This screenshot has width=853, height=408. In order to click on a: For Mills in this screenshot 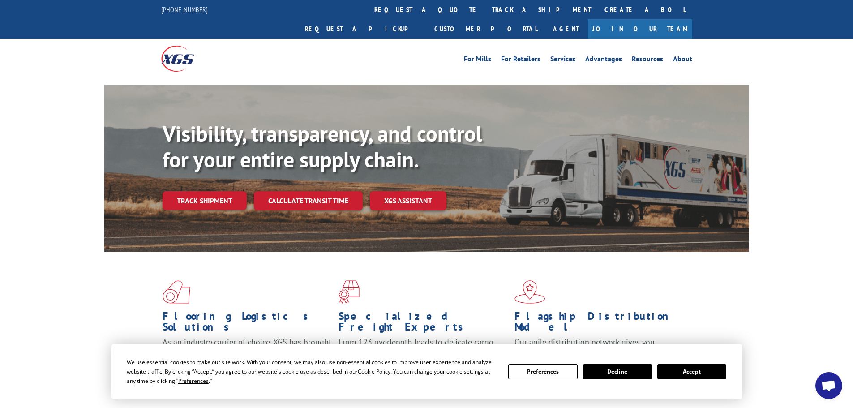, I will do `click(477, 60)`.